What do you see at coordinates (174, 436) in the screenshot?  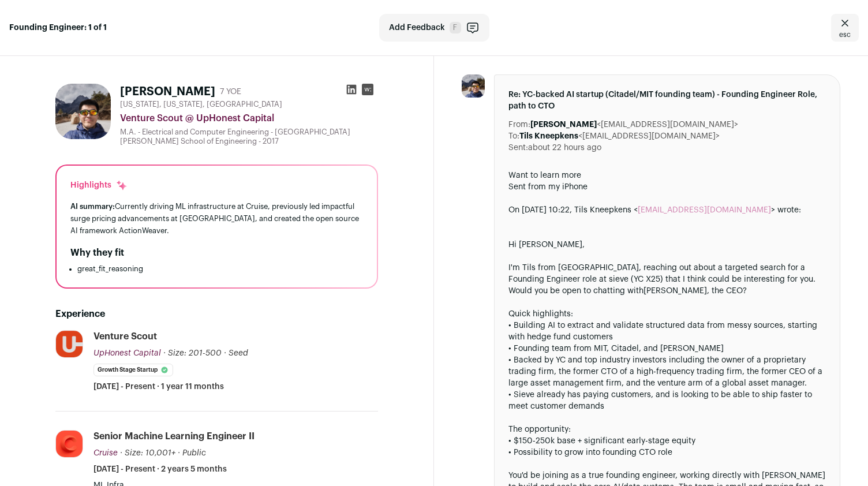 I see `div: Senior Machine Learning Engineer II` at bounding box center [174, 436].